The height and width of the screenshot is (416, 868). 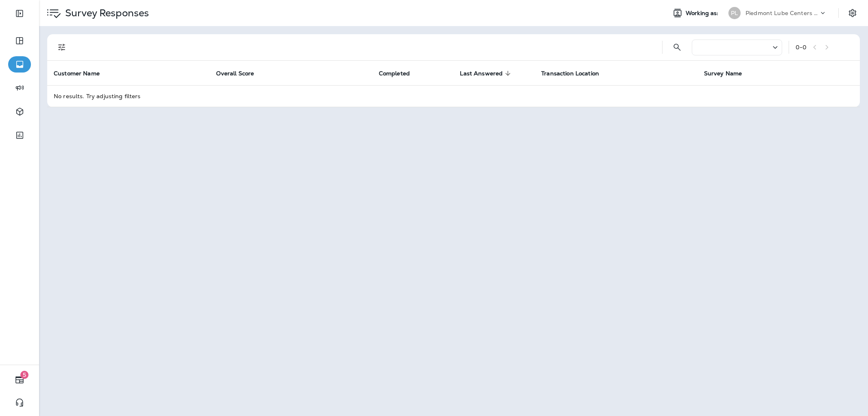 I want to click on div: 0 - 0, so click(x=801, y=47).